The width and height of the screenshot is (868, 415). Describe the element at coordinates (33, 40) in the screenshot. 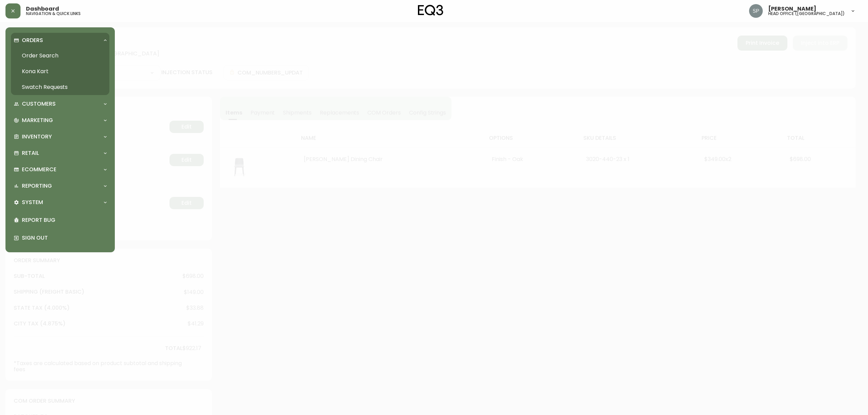

I see `p: Orders` at that location.